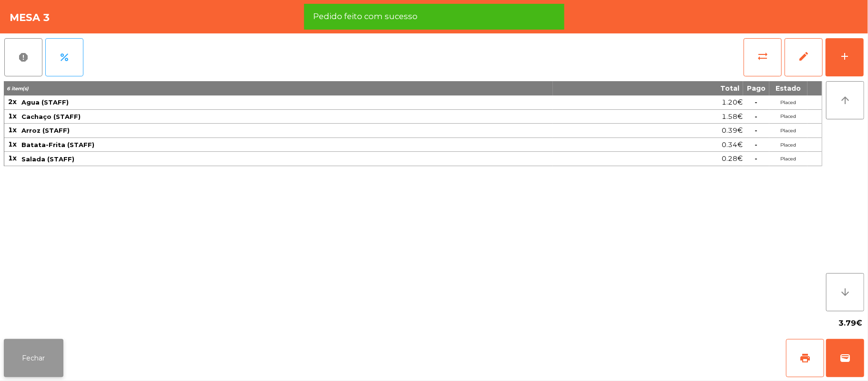 This screenshot has width=868, height=381. What do you see at coordinates (805, 358) in the screenshot?
I see `span: print` at bounding box center [805, 358].